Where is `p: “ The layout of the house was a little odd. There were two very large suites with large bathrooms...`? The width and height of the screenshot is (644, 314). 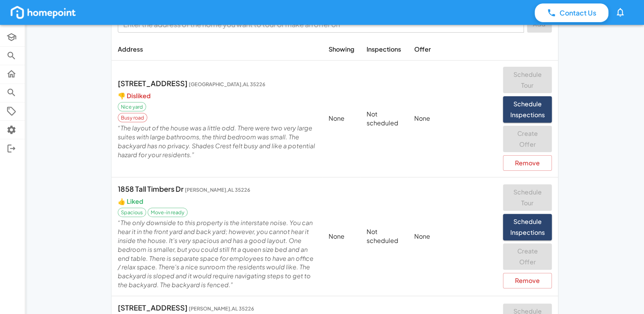
p: “ The layout of the house was a little odd. There were two very large suites with large bathrooms... is located at coordinates (217, 141).